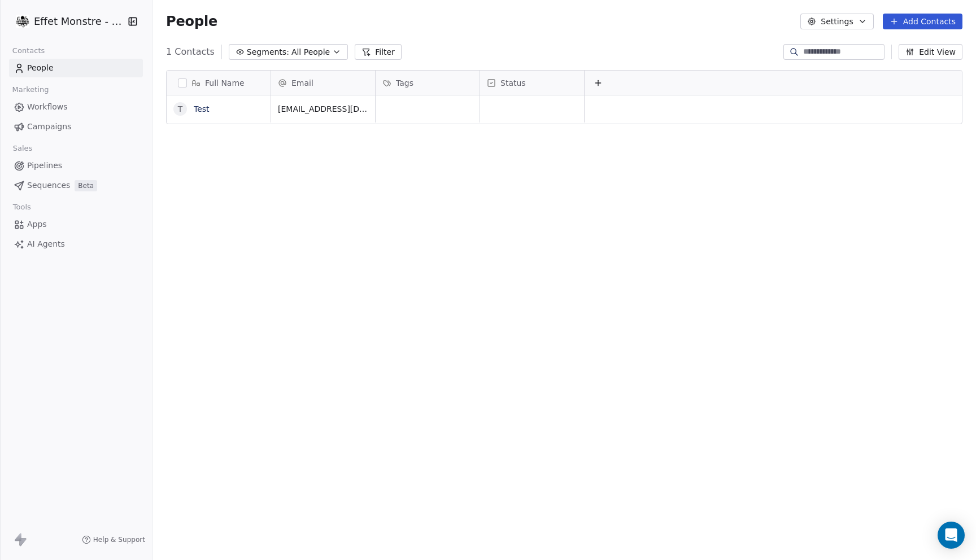 This screenshot has width=976, height=560. I want to click on span: Apps, so click(37, 224).